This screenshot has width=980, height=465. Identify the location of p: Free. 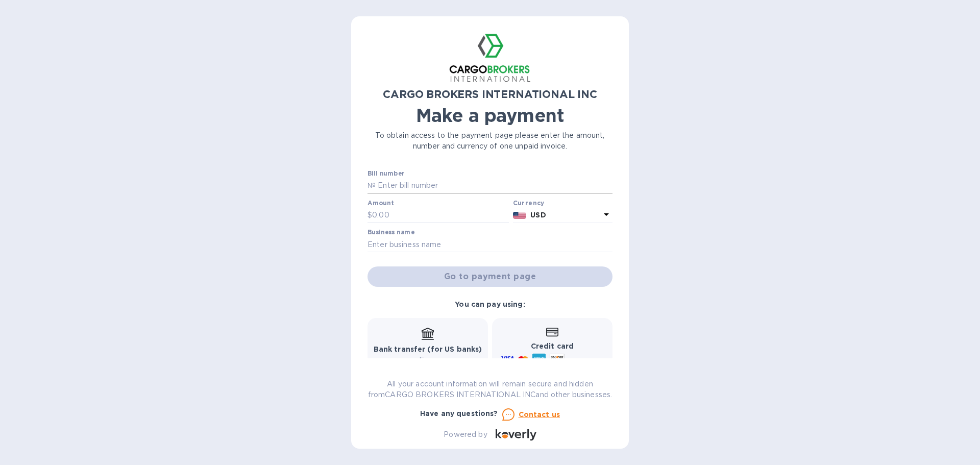
(428, 359).